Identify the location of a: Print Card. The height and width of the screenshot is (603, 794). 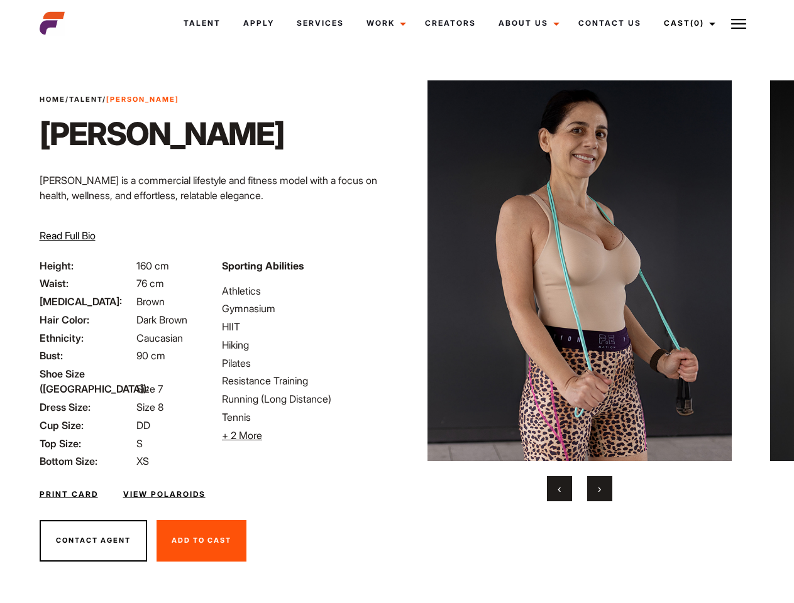
(69, 495).